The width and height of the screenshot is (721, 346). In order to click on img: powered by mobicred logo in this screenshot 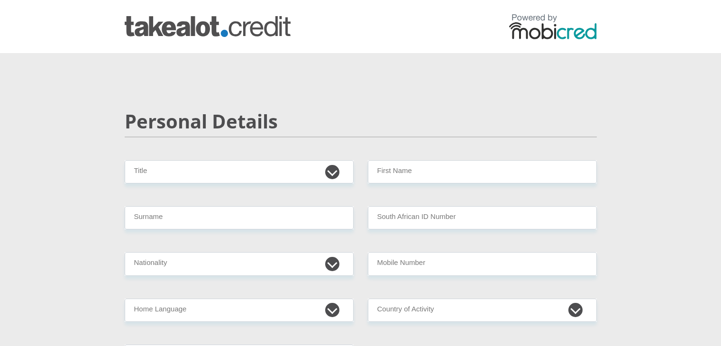, I will do `click(553, 27)`.